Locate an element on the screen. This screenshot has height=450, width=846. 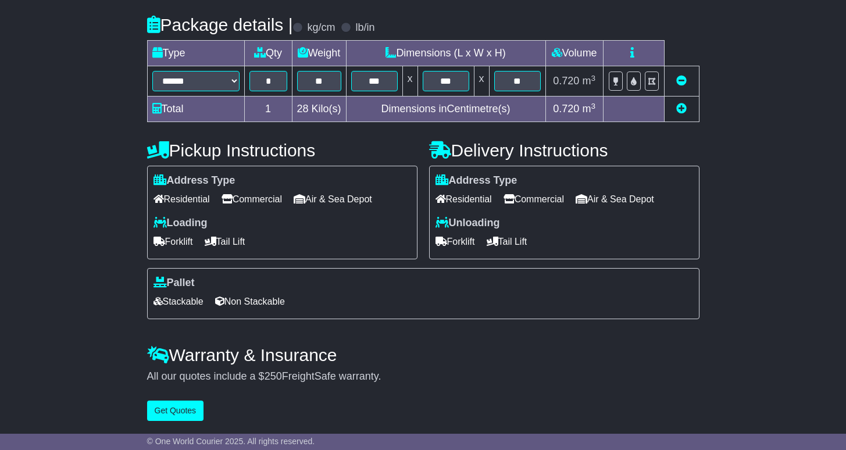
h4: Pickup Instructions is located at coordinates (282, 150).